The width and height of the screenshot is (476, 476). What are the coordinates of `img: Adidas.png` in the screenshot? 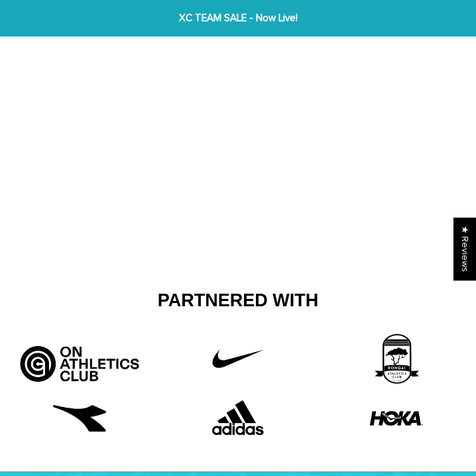 It's located at (238, 418).